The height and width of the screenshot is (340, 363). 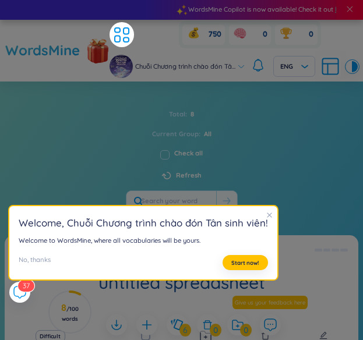 What do you see at coordinates (206, 134) in the screenshot?
I see `span: All` at bounding box center [206, 134].